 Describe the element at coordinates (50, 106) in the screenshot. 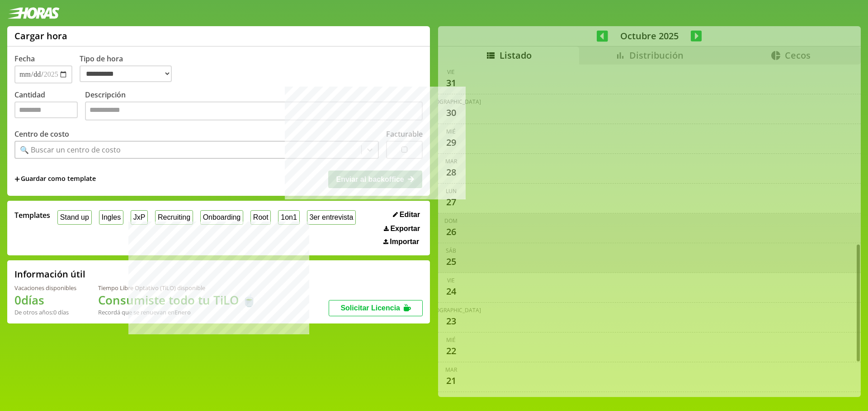

I see `label: Cantidad` at that location.